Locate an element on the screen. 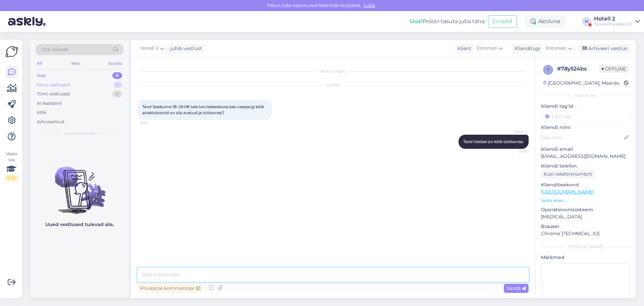  div: # 78y524bs is located at coordinates (578, 69).